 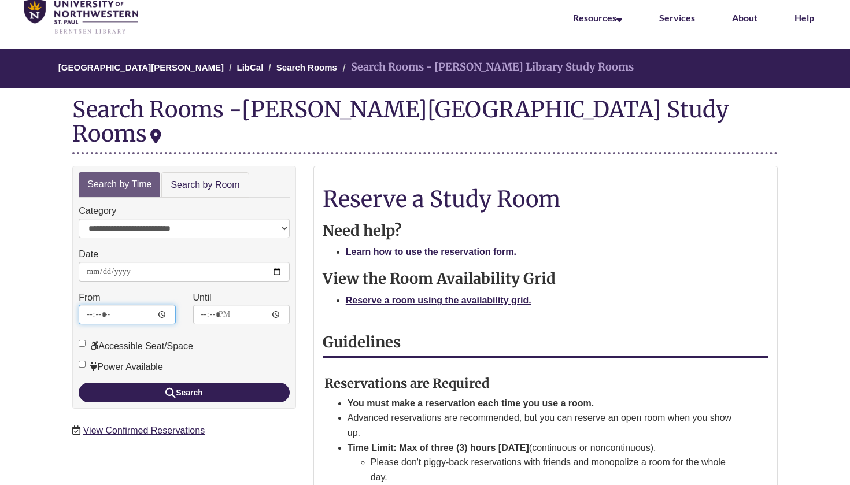 What do you see at coordinates (555, 469) in the screenshot?
I see `li: Please don't piggy-back reservations with friends and monopolize a room for the whole day.` at bounding box center [555, 469].